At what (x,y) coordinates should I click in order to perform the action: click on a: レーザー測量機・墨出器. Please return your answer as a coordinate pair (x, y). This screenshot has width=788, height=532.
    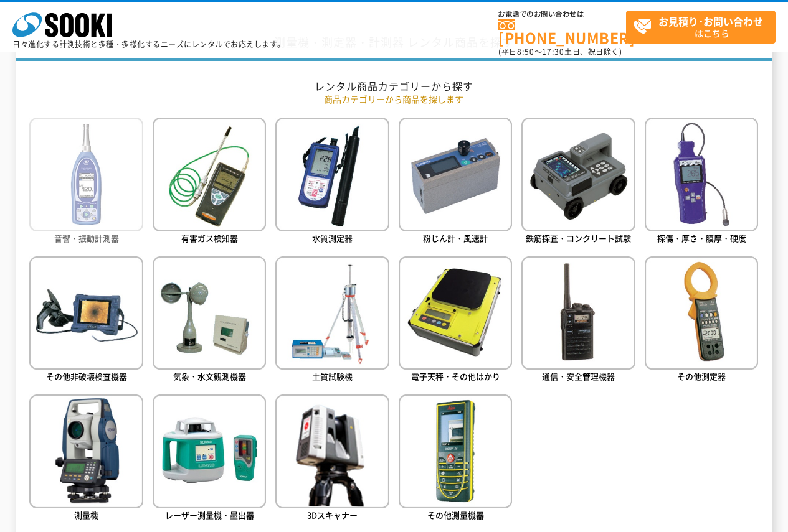
    Looking at the image, I should click on (209, 458).